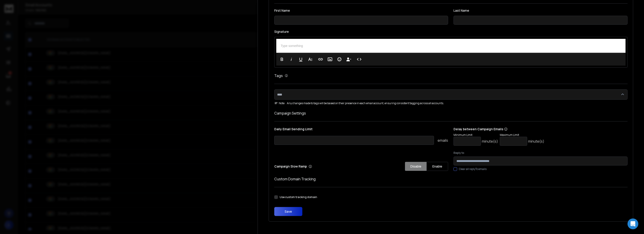  What do you see at coordinates (310, 60) in the screenshot?
I see `button: More Text` at bounding box center [310, 60].